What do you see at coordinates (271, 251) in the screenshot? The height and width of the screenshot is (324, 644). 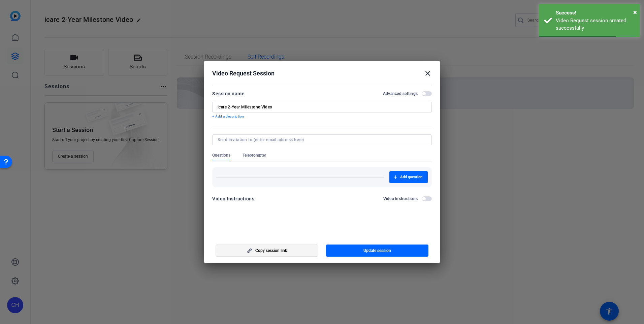 I see `span: Copy session link` at bounding box center [271, 251].